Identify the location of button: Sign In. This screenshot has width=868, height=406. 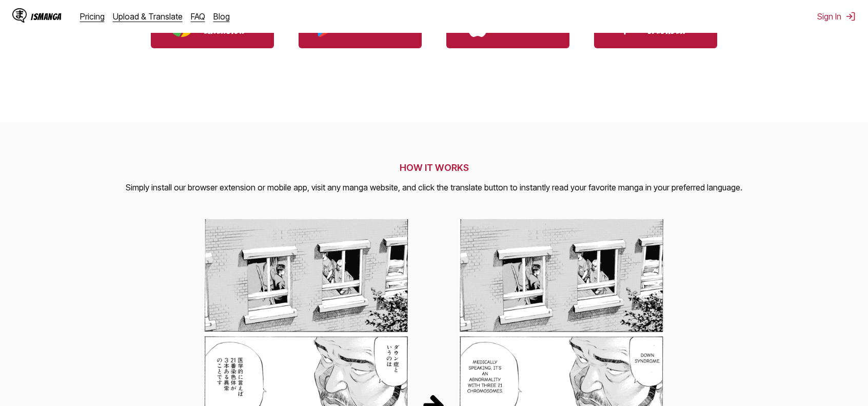
(836, 16).